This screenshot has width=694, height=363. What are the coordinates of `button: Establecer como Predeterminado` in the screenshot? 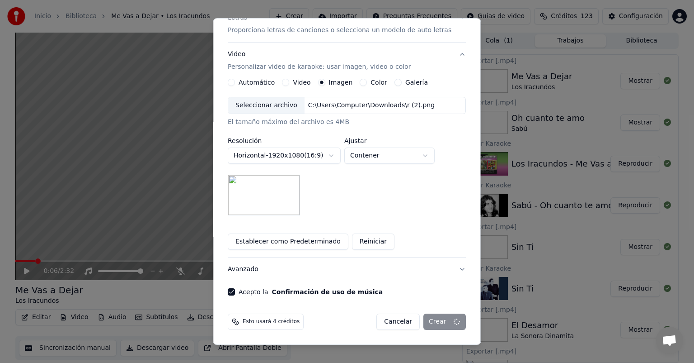 It's located at (288, 241).